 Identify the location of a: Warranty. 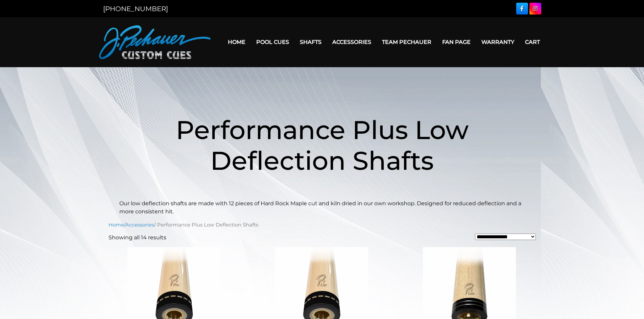
(498, 42).